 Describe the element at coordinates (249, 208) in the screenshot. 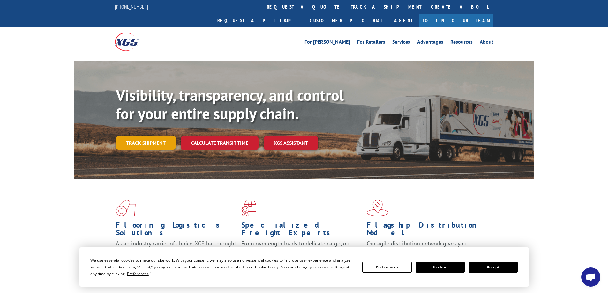

I see `img: xgs-icon-focused-on-flooring-red` at that location.